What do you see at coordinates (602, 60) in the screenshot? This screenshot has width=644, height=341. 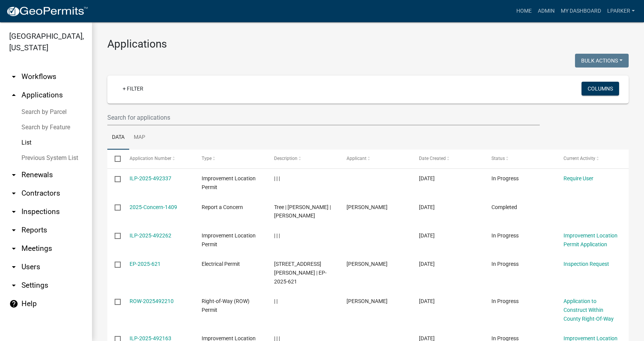 I see `button: Bulk Actions` at bounding box center [602, 60].